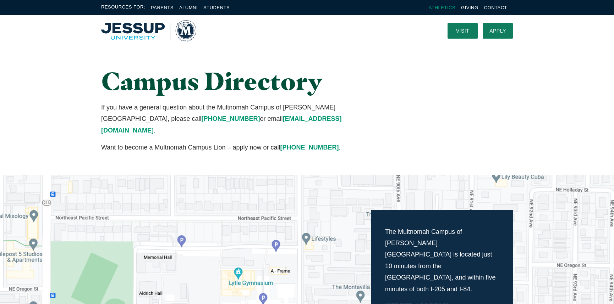 Image resolution: width=614 pixels, height=304 pixels. Describe the element at coordinates (462, 31) in the screenshot. I see `a: Visit` at that location.